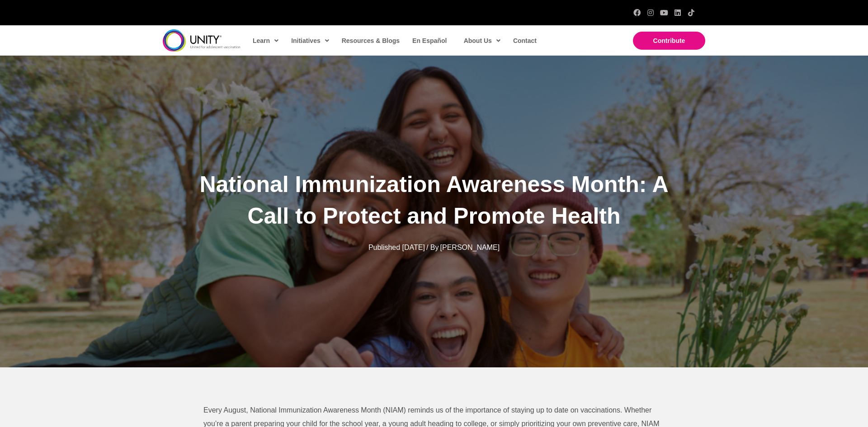  I want to click on a: Instagram, so click(651, 13).